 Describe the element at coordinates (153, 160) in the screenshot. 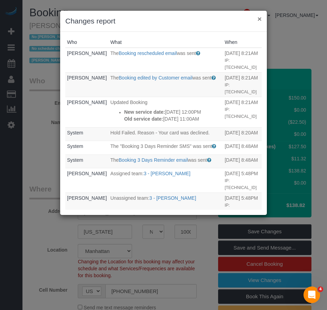

I see `a: Booking 3 Days Reminder email` at that location.